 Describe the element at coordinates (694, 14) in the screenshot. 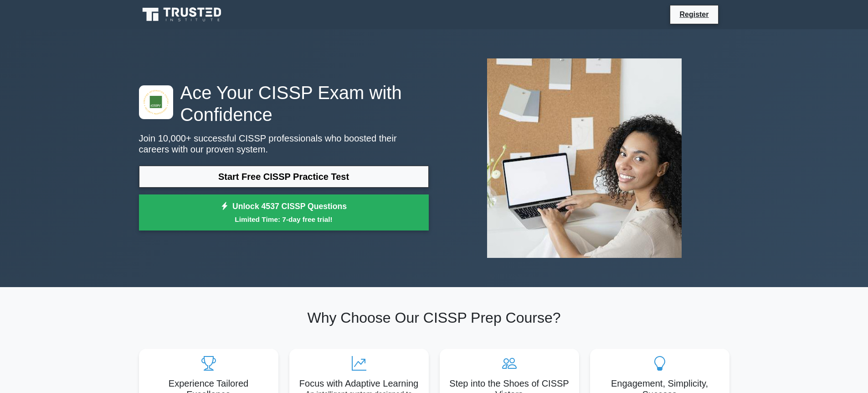

I see `a: Register` at that location.